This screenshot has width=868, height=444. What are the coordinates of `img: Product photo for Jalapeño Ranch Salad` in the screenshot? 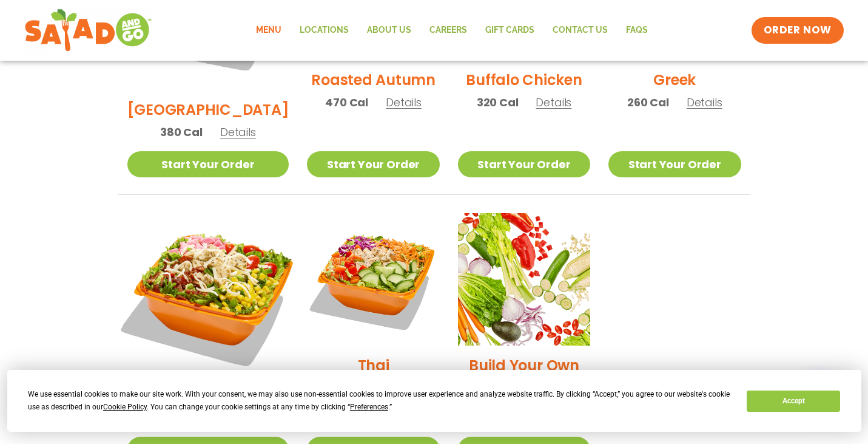 It's located at (207, 294).